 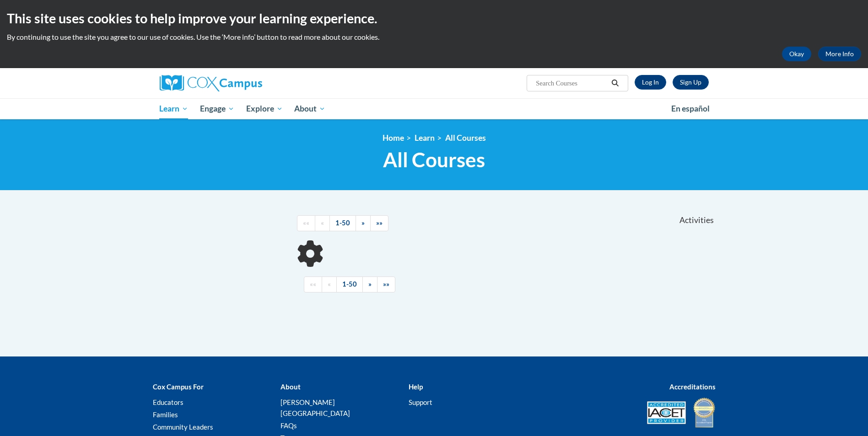 What do you see at coordinates (465, 138) in the screenshot?
I see `a: All Courses` at bounding box center [465, 138].